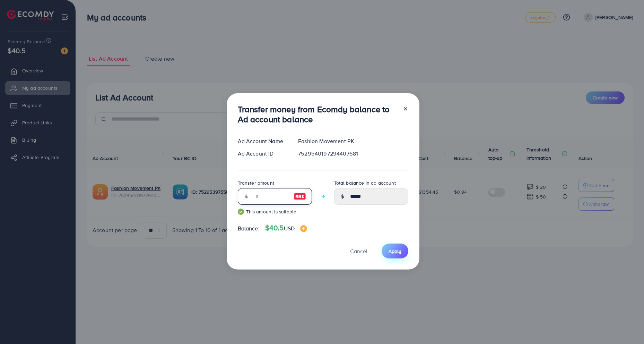 The height and width of the screenshot is (344, 644). Describe the element at coordinates (262, 141) in the screenshot. I see `div: Ad Account Name` at that location.